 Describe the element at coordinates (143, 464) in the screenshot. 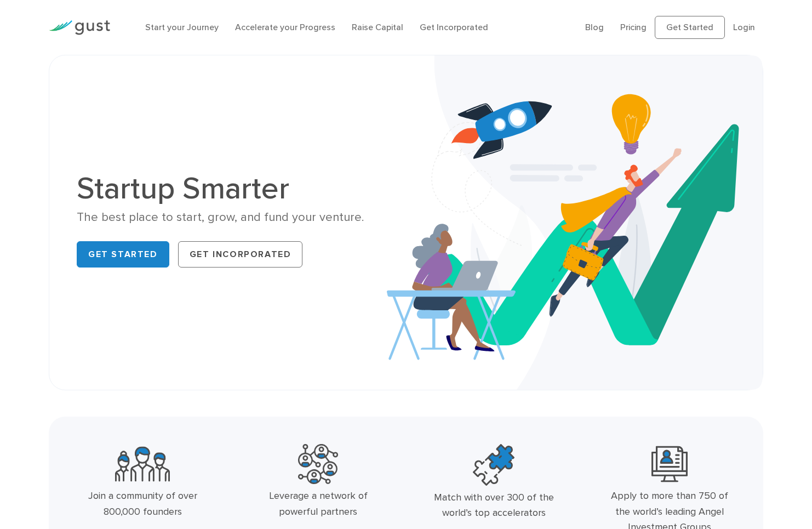

I see `img: Community Founders` at that location.